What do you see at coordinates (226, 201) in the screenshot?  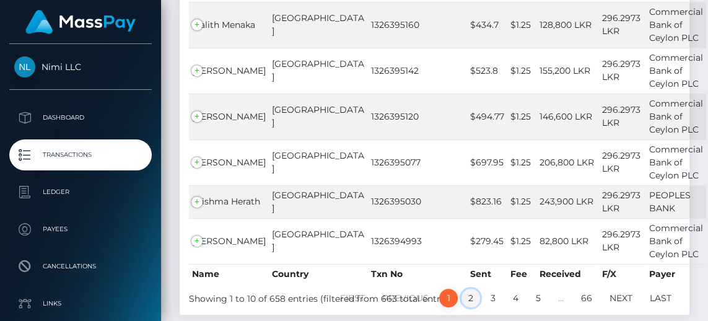 I see `span: Wishma Herath` at bounding box center [226, 201].